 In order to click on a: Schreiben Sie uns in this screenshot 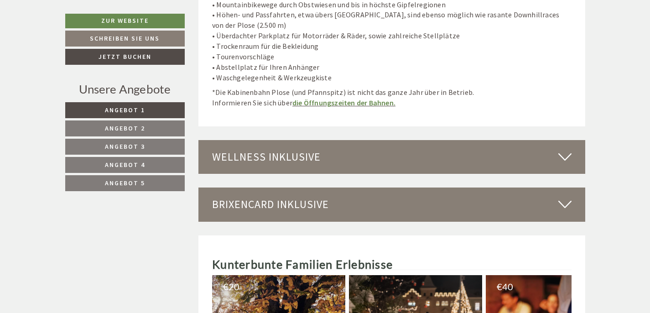, I will do `click(125, 38)`.